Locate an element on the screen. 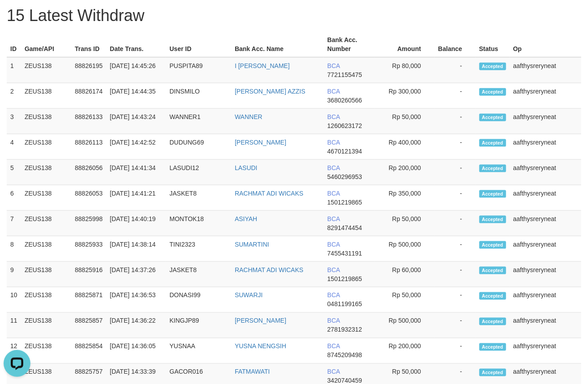 The height and width of the screenshot is (384, 588). h1: 15 Latest Withdraw is located at coordinates (294, 16).